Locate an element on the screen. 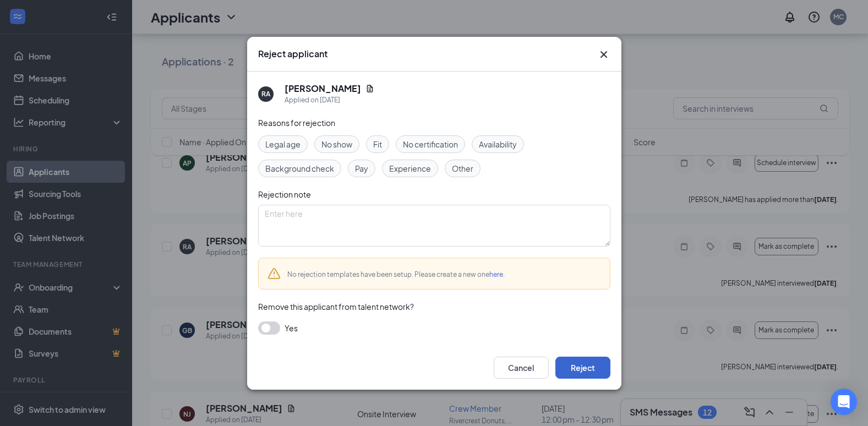 This screenshot has width=868, height=426. span: Yes is located at coordinates (291, 328).